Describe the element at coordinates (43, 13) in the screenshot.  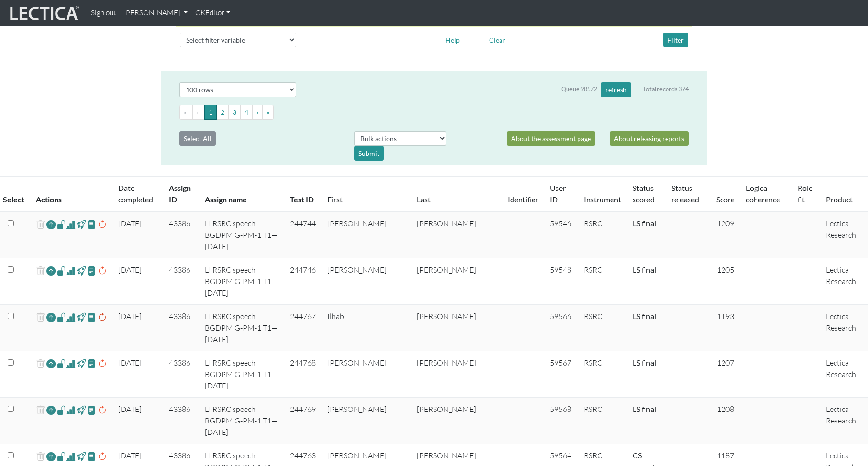
I see `img: lecticalive` at that location.